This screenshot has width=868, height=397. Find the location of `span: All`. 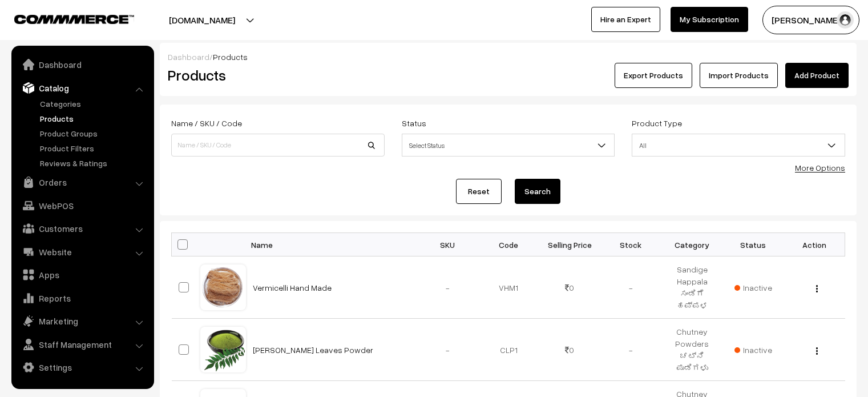

span: All is located at coordinates (738, 145).